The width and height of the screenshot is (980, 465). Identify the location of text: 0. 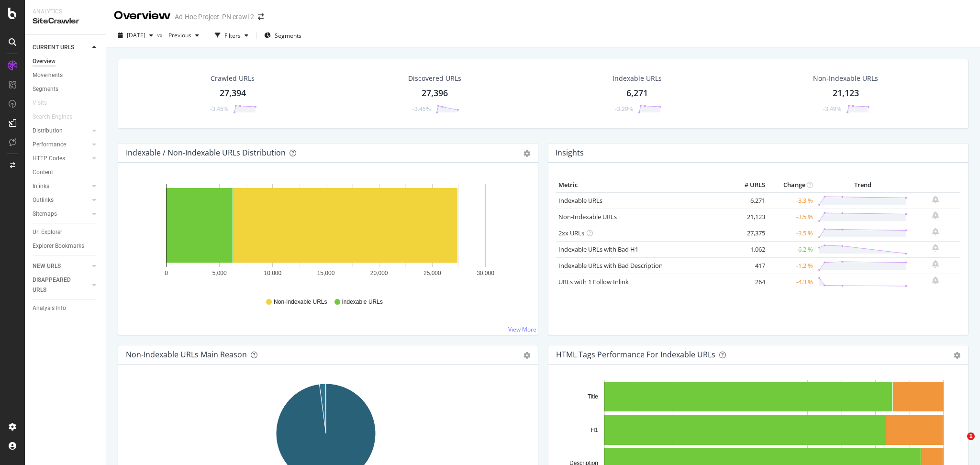
(166, 274).